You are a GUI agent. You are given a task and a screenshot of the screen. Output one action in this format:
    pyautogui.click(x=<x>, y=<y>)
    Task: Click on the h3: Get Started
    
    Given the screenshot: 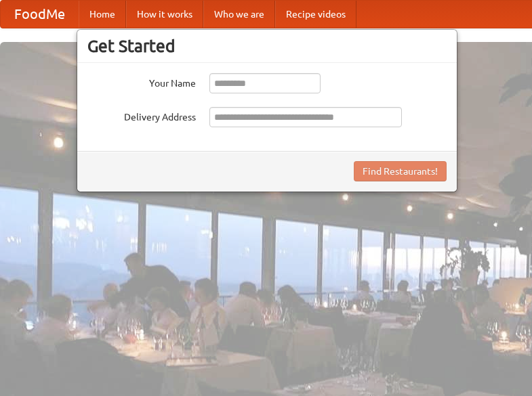 What is the action you would take?
    pyautogui.click(x=266, y=46)
    